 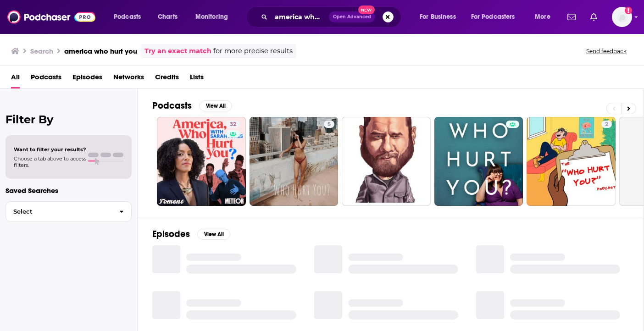 I want to click on a: Lists, so click(x=197, y=79).